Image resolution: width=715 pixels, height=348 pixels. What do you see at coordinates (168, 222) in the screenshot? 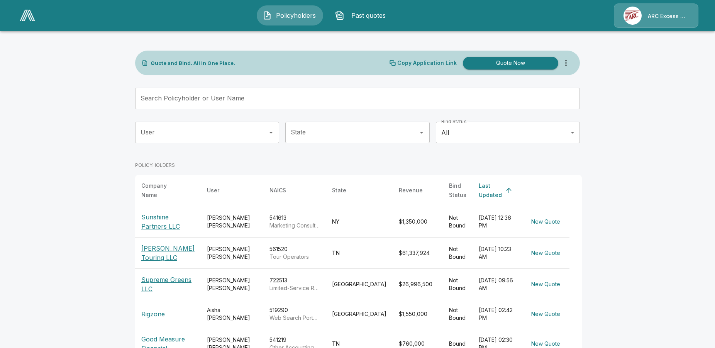
I see `p: Sunshine Partners LLC` at bounding box center [168, 222].